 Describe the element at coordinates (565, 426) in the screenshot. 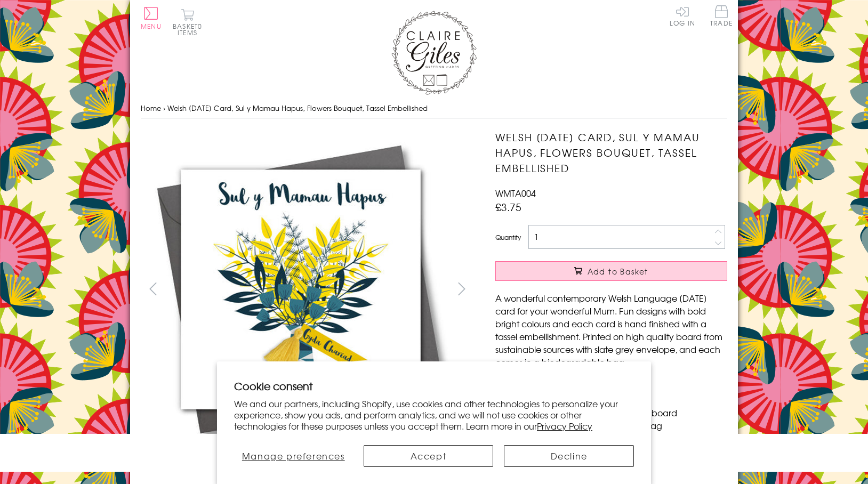

I see `a: Privacy Policy` at that location.